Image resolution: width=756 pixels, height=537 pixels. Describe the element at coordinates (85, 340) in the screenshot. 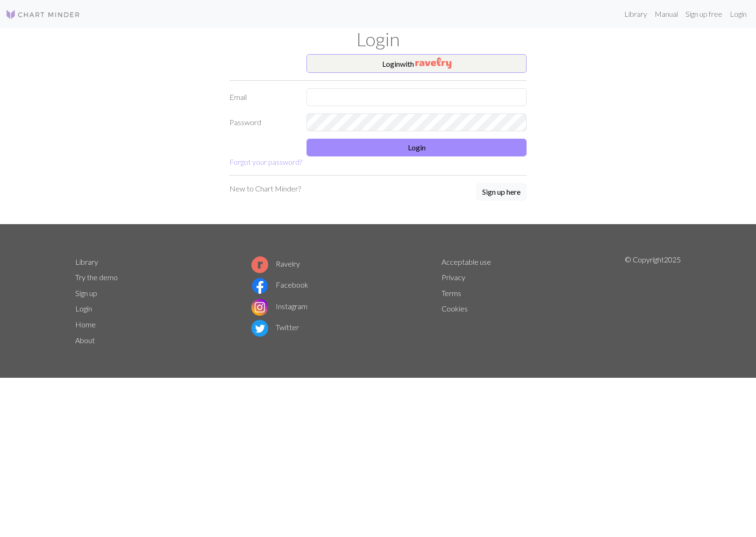

I see `a: About` at that location.